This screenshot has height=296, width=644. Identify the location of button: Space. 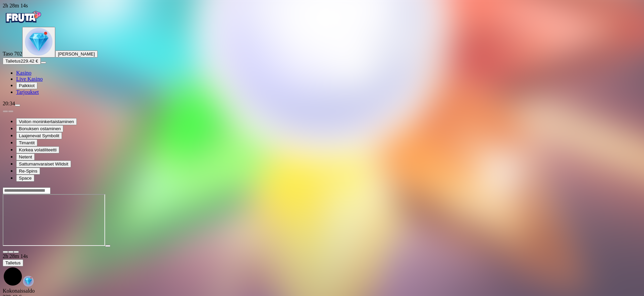
(25, 178).